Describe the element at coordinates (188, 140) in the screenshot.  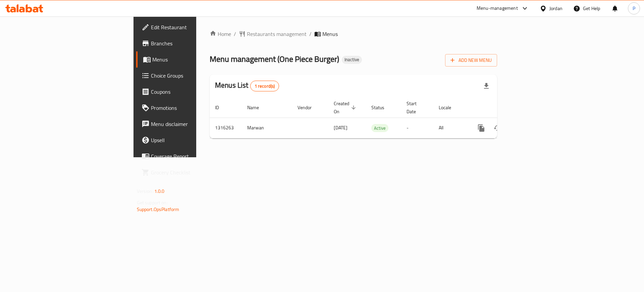
I see `a: Upsell` at that location.